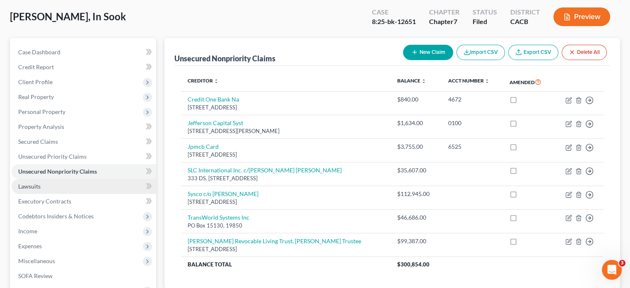 This screenshot has width=630, height=288. What do you see at coordinates (41, 126) in the screenshot?
I see `span: Property Analysis` at bounding box center [41, 126].